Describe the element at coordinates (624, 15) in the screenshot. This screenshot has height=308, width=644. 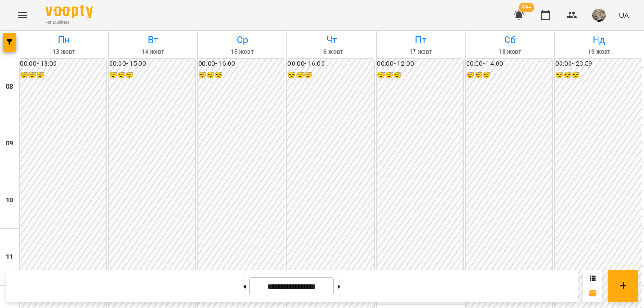
I see `span: UA` at that location.